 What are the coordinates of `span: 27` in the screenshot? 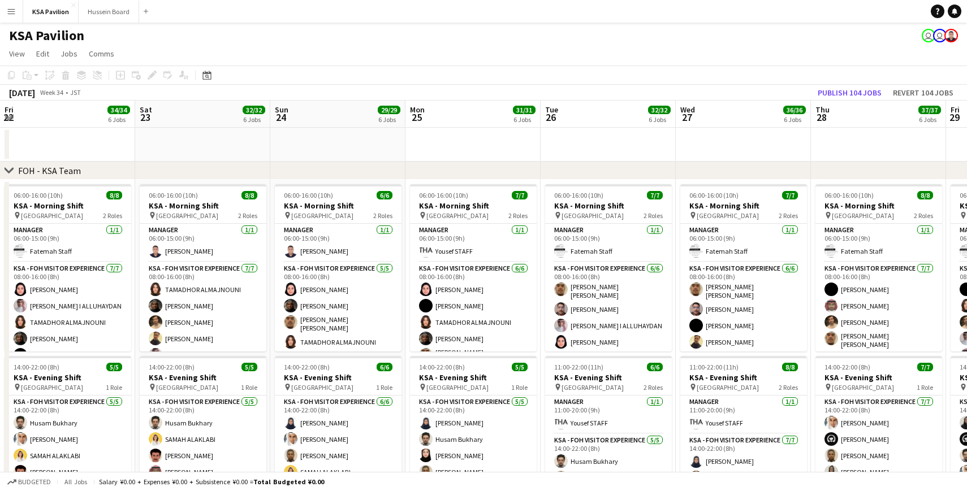 It's located at (687, 117).